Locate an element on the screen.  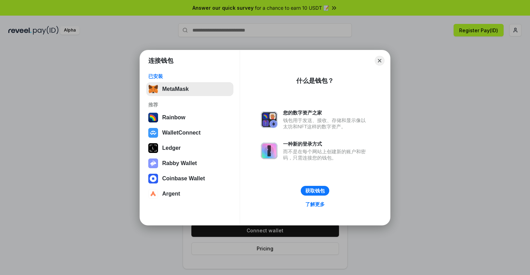
img: svg+xml,%3Csvg%20width%3D%22120%22%20height%3D%22120%22%20viewBox%3D%220%200%20120%20120%22%20fil... is located at coordinates (153, 118).